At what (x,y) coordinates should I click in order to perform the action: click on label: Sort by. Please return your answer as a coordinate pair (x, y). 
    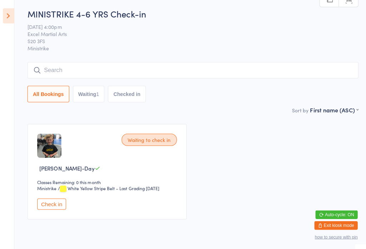
    Looking at the image, I should click on (297, 109).